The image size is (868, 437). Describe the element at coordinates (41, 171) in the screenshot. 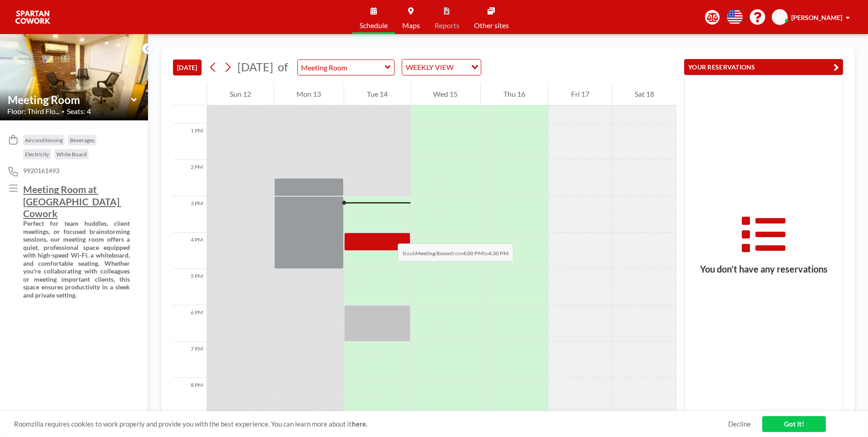

I see `span: 9920161493` at that location.